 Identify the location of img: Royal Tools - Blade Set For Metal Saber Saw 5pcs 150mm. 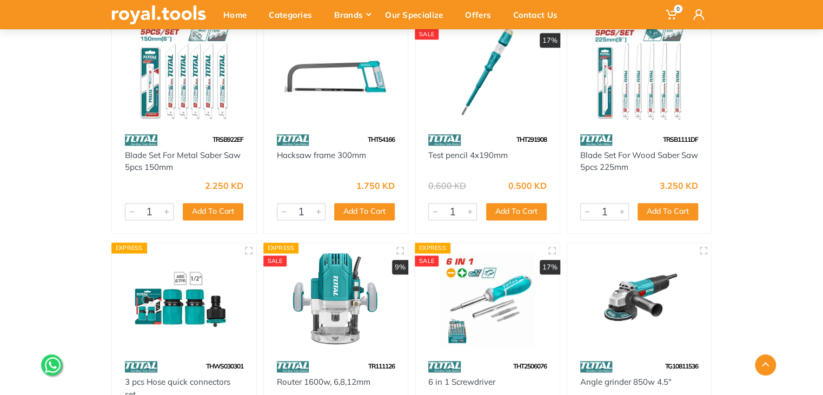
(184, 72).